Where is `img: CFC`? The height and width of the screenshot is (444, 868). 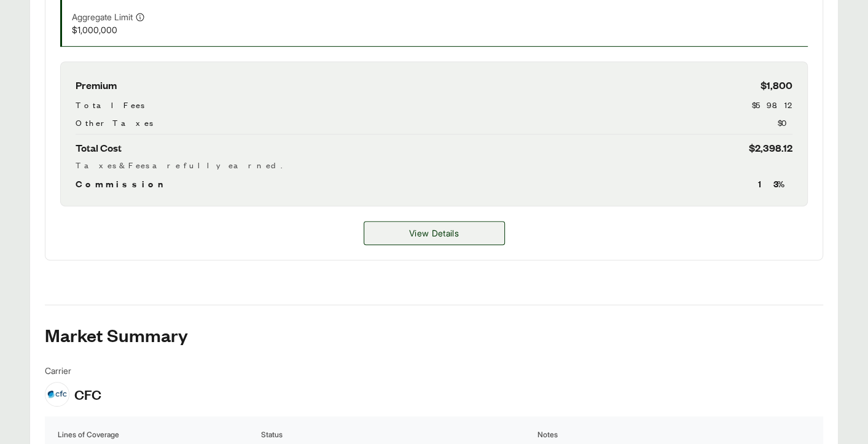 img: CFC is located at coordinates (57, 394).